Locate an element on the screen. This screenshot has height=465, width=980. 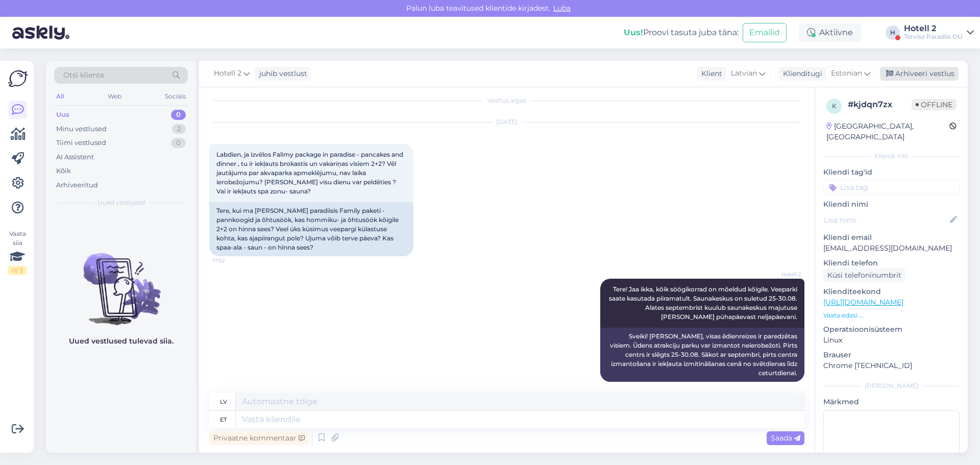
span: 19:05 is located at coordinates (782, 386).